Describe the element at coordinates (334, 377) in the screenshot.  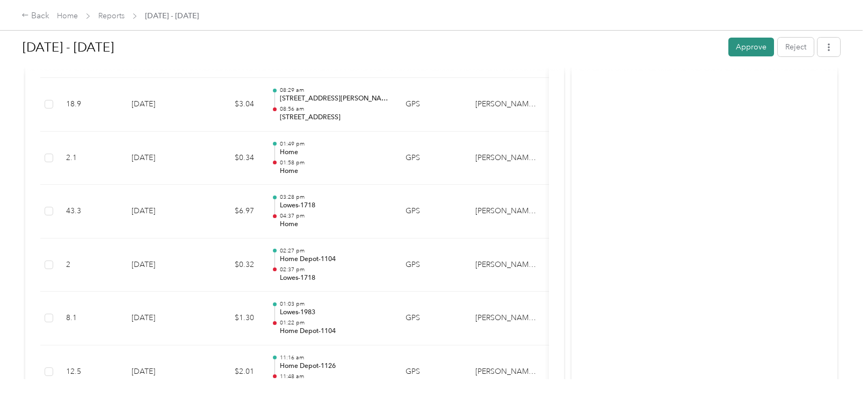
I see `p: 11:48 am` at that location.